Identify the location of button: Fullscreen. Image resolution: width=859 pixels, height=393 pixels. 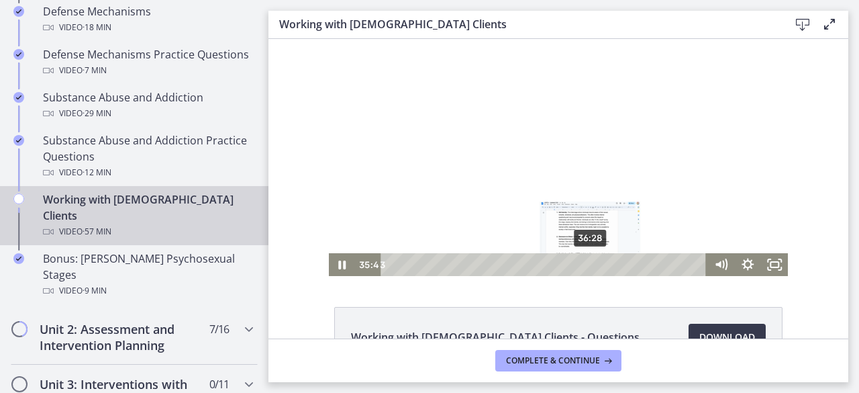
(506, 226).